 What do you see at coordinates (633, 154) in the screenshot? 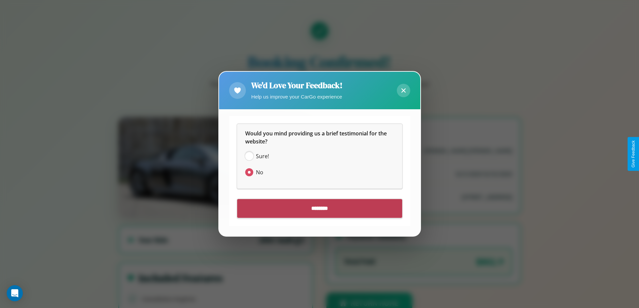
I see `div: Give Feedback` at bounding box center [633, 154].